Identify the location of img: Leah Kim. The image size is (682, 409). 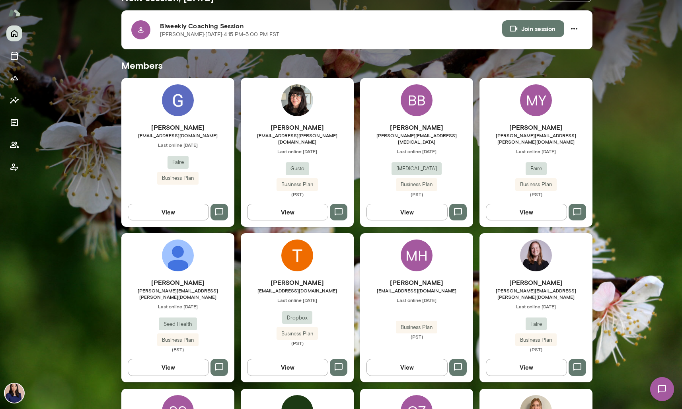
(14, 393).